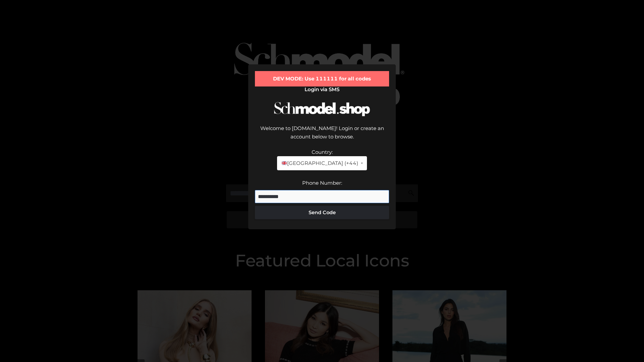 Image resolution: width=644 pixels, height=362 pixels. I want to click on label: Phone Number:, so click(322, 183).